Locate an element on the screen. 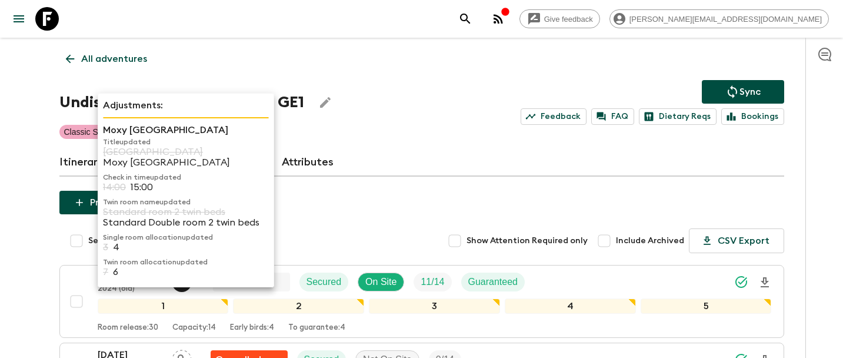 The width and height of the screenshot is (843, 358). p: Sync is located at coordinates (750, 92).